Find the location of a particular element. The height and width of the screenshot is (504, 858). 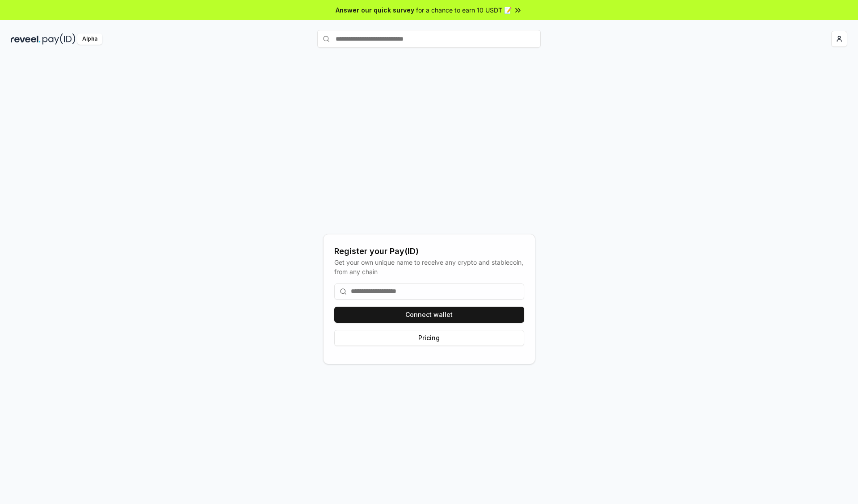

img: reveel_dark is located at coordinates (25, 39).